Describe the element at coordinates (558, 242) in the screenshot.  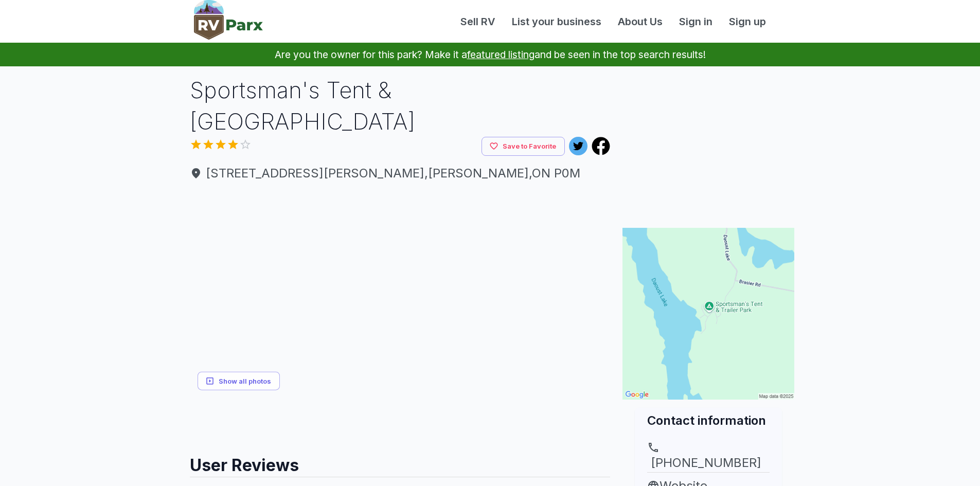
I see `img: AAcXr8oakdGMaa1Yt9YWnAQs4XoXi3Jvc1LQa3EeJt0M6VbsNsc8O_E4bFuXIfJzFoqti1JDy5cBlviFvc5kkxZFz4w0XL_v2...` at that location.